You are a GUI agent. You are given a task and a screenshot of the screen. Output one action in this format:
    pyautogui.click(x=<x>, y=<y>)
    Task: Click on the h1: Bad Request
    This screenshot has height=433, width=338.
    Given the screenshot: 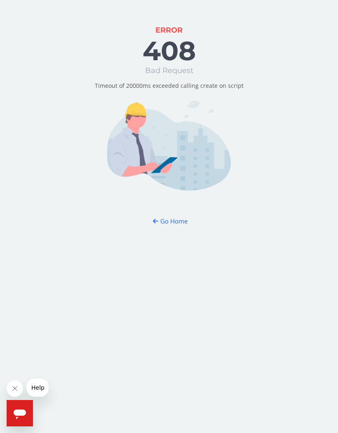 What is the action you would take?
    pyautogui.click(x=169, y=71)
    